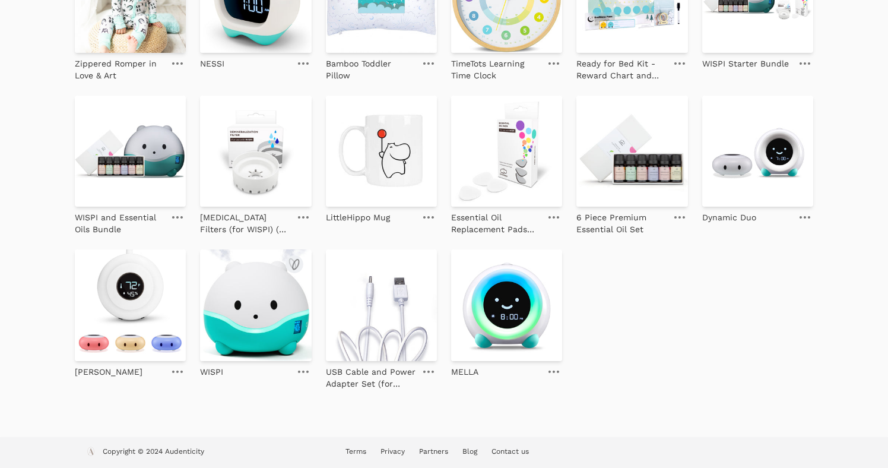  Describe the element at coordinates (212, 61) in the screenshot. I see `a: NESSI` at that location.